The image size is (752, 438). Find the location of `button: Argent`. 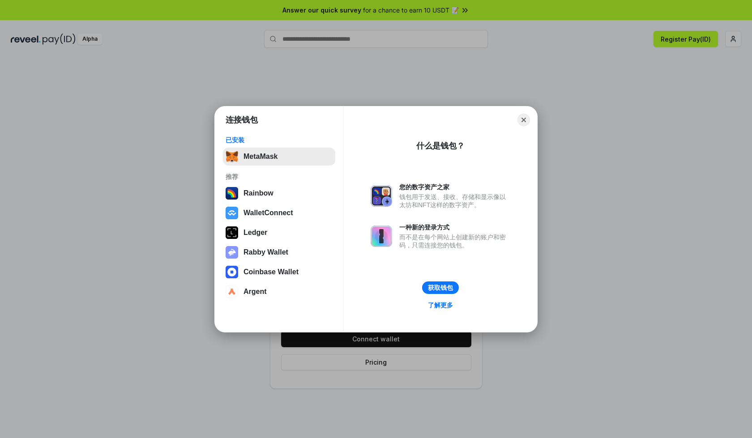

button: Argent is located at coordinates (279, 292).